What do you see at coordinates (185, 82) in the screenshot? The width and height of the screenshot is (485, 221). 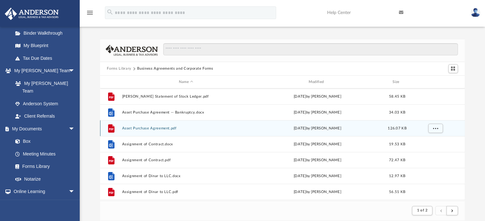 I see `div: Name` at bounding box center [185, 82].